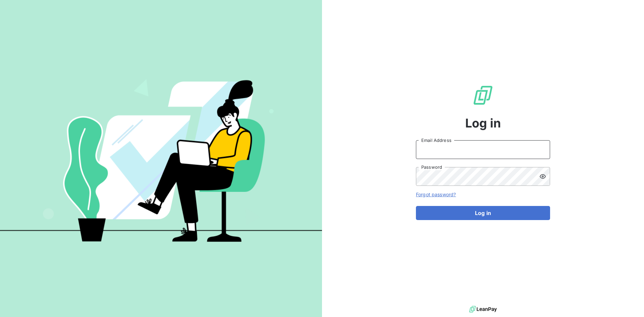 This screenshot has height=317, width=644. Describe the element at coordinates (483, 150) in the screenshot. I see `input: placeholder` at that location.